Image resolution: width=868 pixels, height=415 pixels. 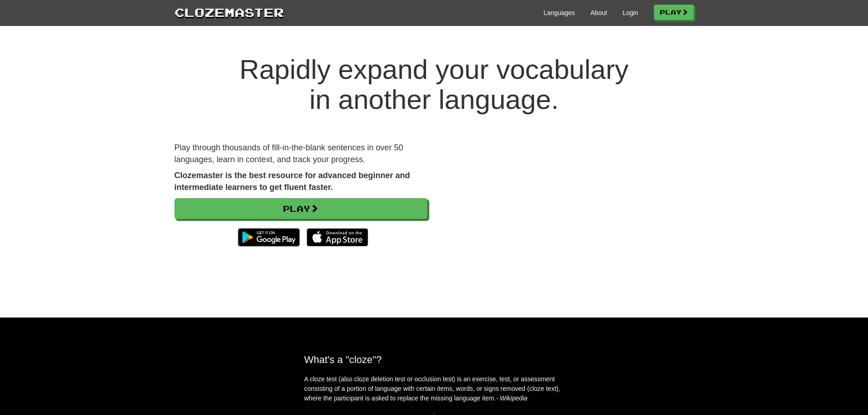 I want to click on a: Clozemaster, so click(x=230, y=12).